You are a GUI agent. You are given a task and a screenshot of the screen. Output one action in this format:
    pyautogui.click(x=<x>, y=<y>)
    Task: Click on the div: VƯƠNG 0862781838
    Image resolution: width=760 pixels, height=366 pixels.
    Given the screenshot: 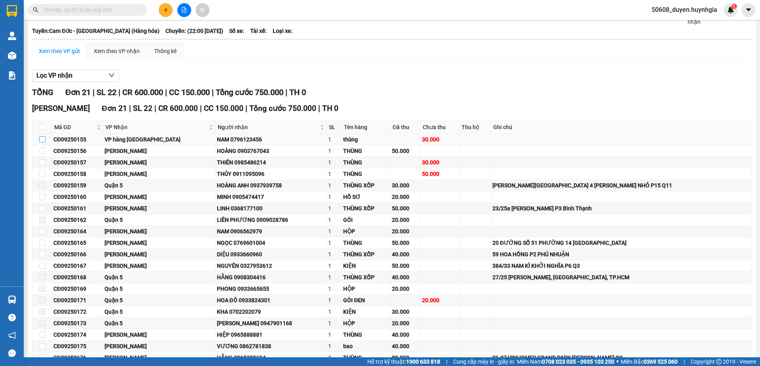 What is the action you would take?
    pyautogui.click(x=271, y=346)
    